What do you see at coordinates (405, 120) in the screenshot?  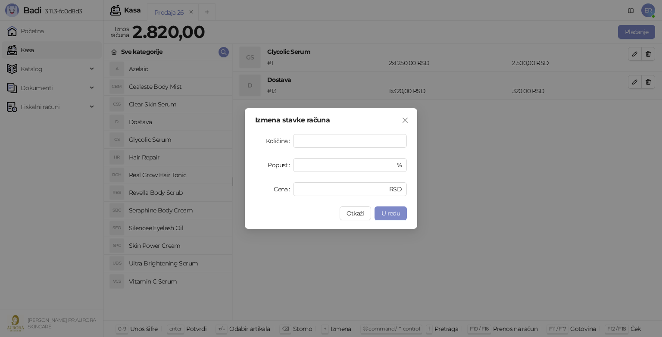 I see `button: Close` at bounding box center [405, 120].